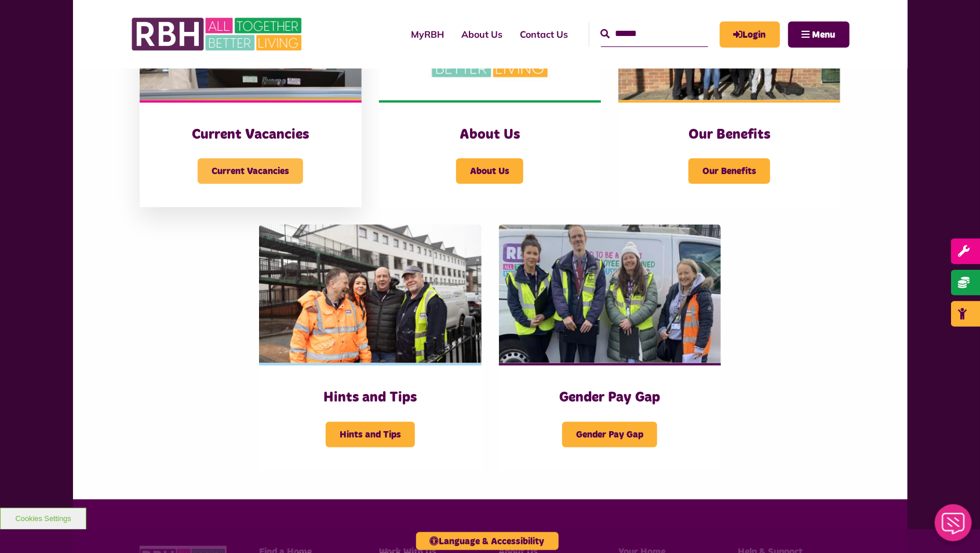 The image size is (980, 553). What do you see at coordinates (370, 397) in the screenshot?
I see `h3: Hints and Tips` at bounding box center [370, 397].